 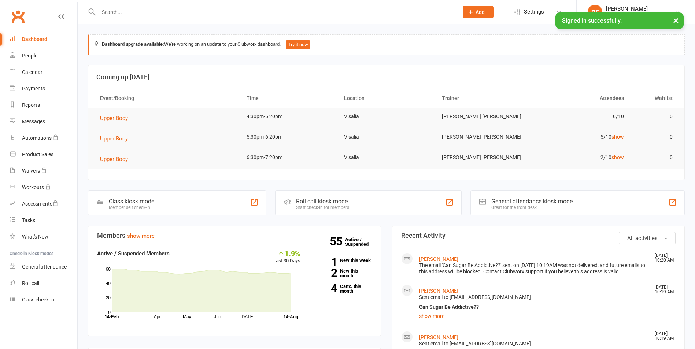 I want to click on div: Great for the front desk, so click(x=532, y=208).